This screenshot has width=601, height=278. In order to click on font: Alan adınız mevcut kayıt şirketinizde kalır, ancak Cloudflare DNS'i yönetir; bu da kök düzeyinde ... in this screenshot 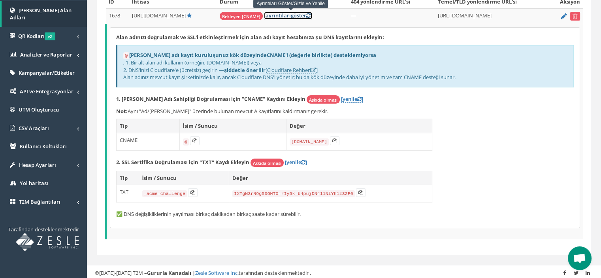, I will do `click(289, 77)`.